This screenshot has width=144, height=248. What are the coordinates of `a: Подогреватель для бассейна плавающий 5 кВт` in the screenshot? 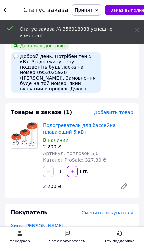 It's located at (79, 128).